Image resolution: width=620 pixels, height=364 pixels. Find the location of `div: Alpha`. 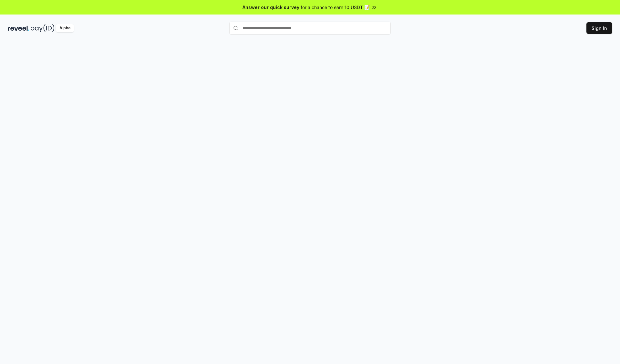

div: Alpha is located at coordinates (65, 28).